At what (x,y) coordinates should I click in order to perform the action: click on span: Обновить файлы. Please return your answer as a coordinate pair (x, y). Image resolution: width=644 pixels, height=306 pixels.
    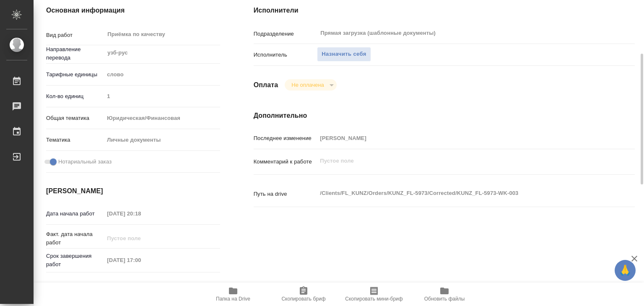
    Looking at the image, I should click on (444, 299).